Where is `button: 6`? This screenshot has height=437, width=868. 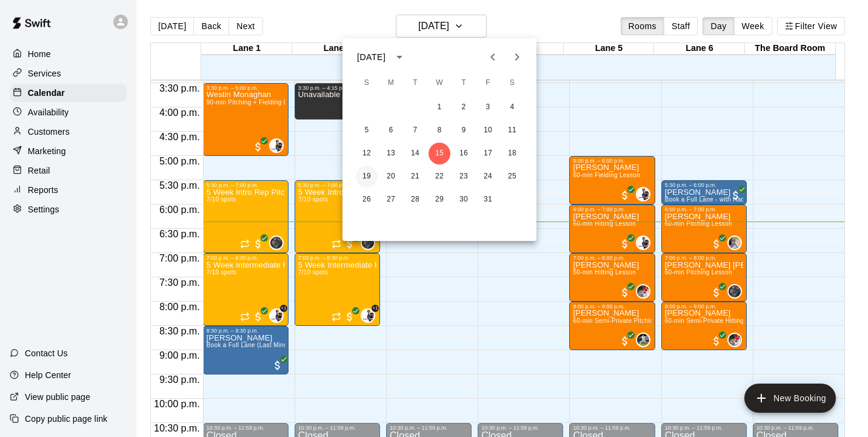 button: 6 is located at coordinates (391, 131).